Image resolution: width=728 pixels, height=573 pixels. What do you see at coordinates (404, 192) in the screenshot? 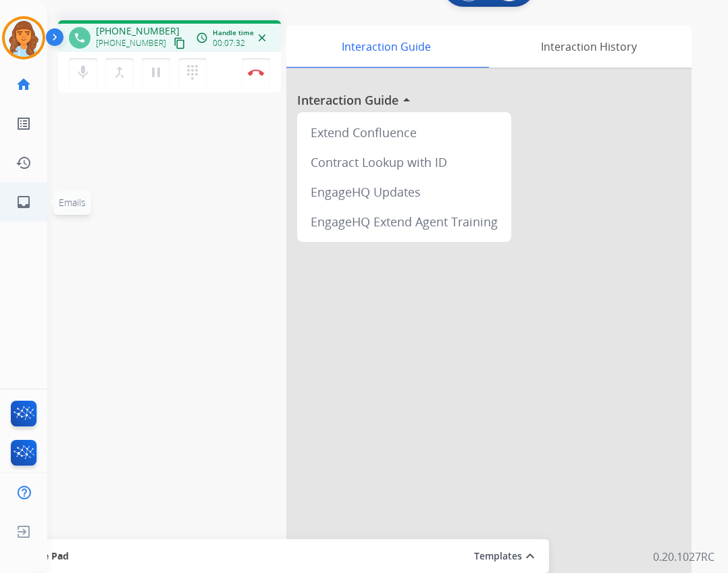
I see `div: EngageHQ Updates` at bounding box center [404, 192].